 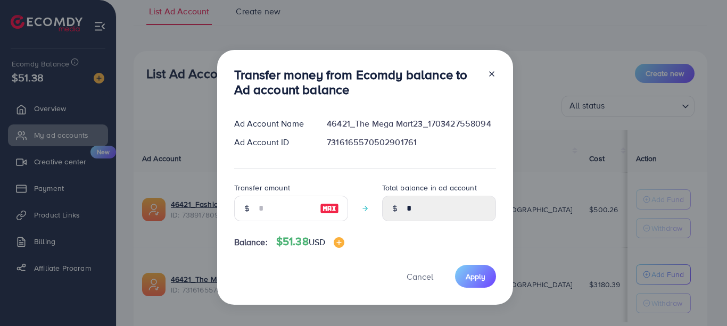 What do you see at coordinates (476, 276) in the screenshot?
I see `button: Apply` at bounding box center [476, 276].